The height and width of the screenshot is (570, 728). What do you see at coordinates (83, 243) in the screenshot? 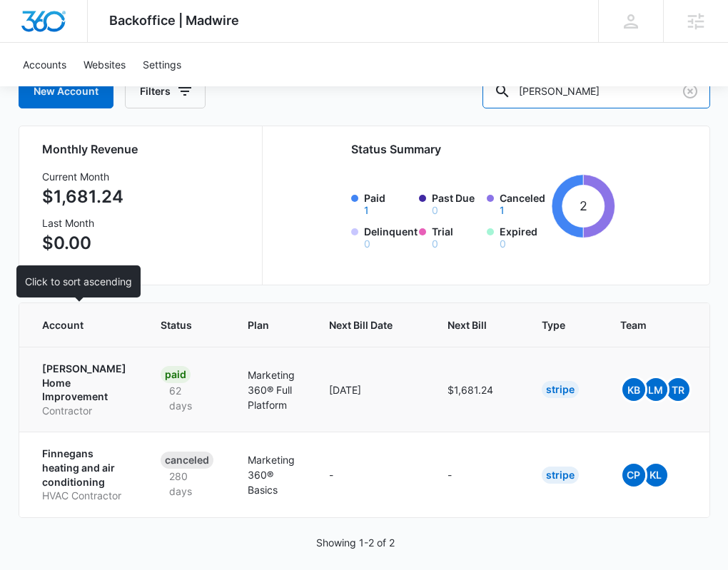
I see `p: $0.00` at bounding box center [83, 243].